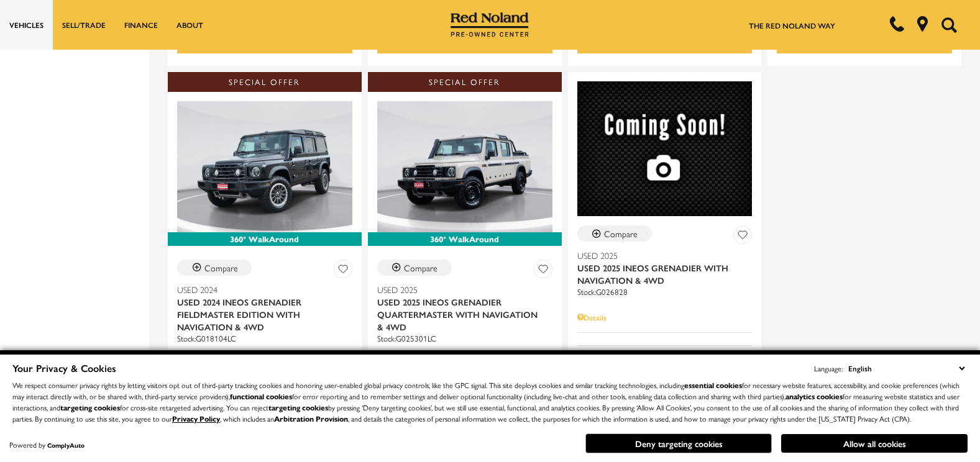  What do you see at coordinates (678, 443) in the screenshot?
I see `button: Deny targeting cookies` at bounding box center [678, 443].